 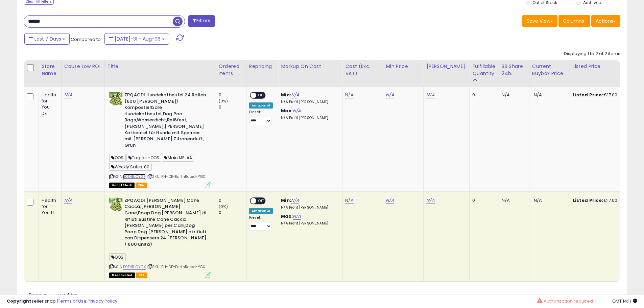 What do you see at coordinates (48, 39) in the screenshot?
I see `span: Last 7 Days` at bounding box center [48, 39].